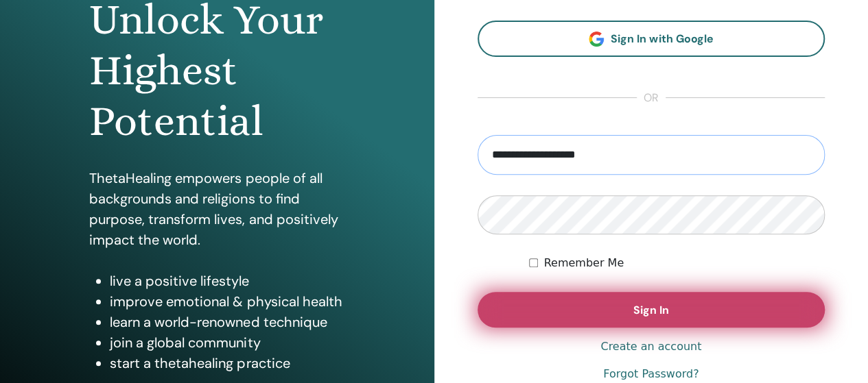 Image resolution: width=868 pixels, height=383 pixels. I want to click on button: Sign In, so click(651, 310).